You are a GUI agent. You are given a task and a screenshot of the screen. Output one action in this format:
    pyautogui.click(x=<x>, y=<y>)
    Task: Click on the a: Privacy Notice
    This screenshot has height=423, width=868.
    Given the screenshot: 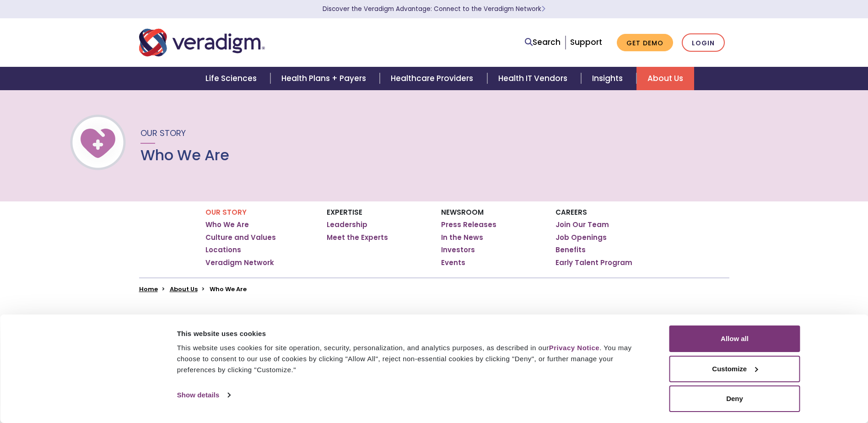 What is the action you would take?
    pyautogui.click(x=574, y=348)
    